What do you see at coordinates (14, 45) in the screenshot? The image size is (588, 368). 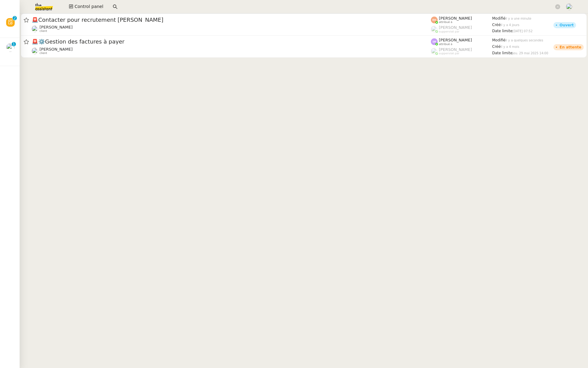 I see `p: 1` at bounding box center [14, 45].